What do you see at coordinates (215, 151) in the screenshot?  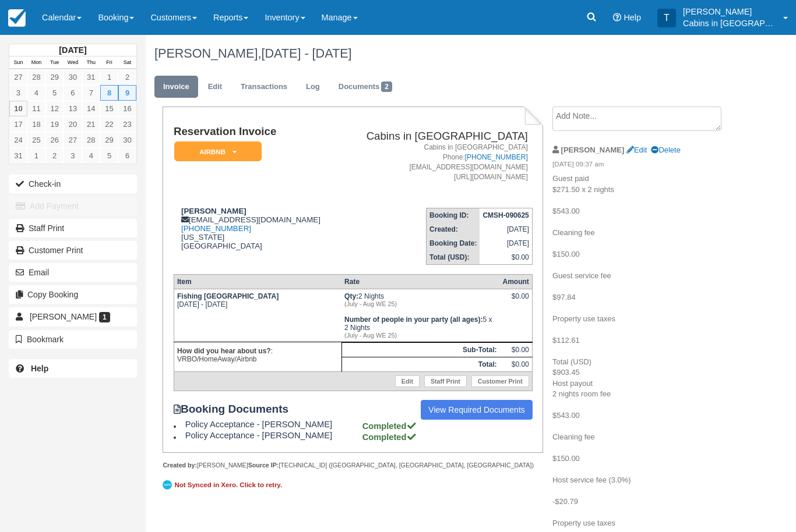 I see `a: AirBnB` at bounding box center [215, 151].